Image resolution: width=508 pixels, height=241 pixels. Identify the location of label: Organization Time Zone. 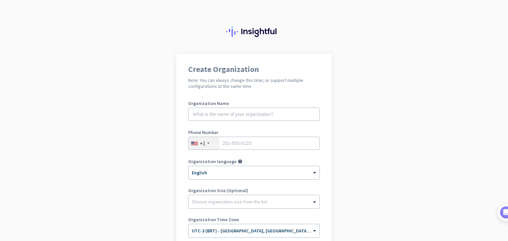
(254, 220).